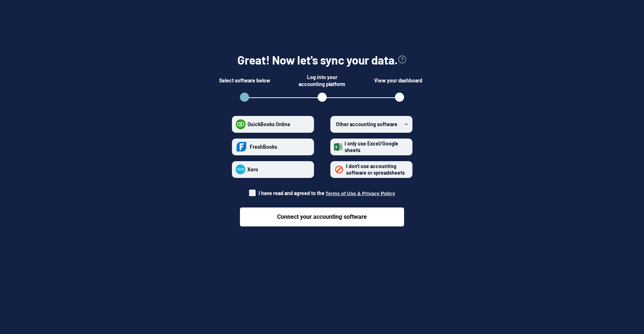 Image resolution: width=644 pixels, height=334 pixels. Describe the element at coordinates (399, 97) in the screenshot. I see `button: open step 3` at that location.